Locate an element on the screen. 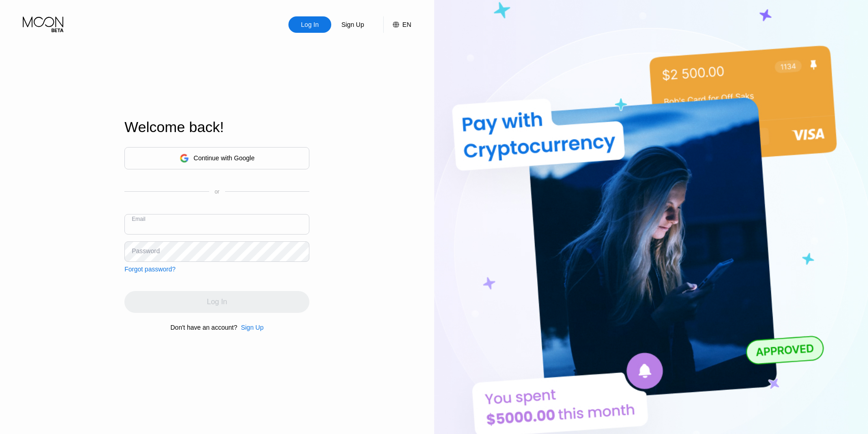 The height and width of the screenshot is (434, 868). div: or is located at coordinates (217, 192).